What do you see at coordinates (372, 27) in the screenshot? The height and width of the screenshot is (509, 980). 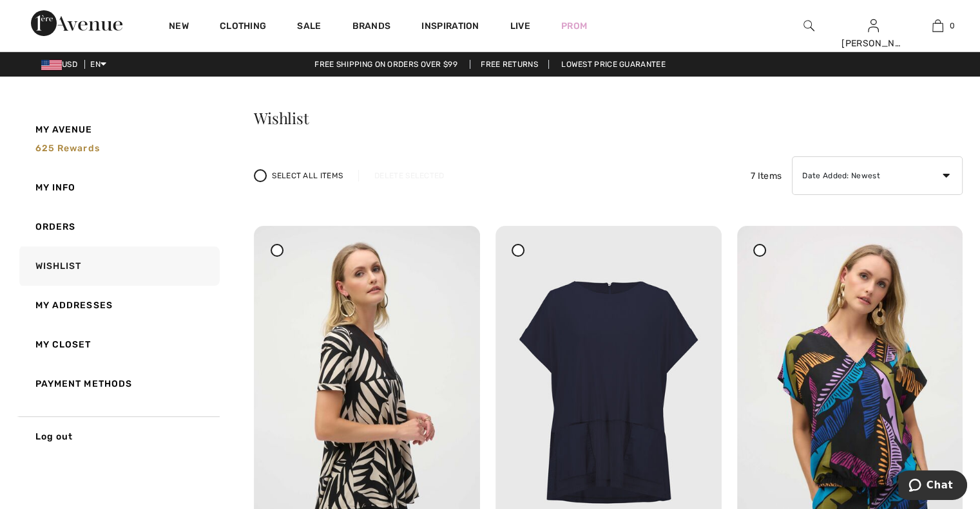 I see `a: Brands` at bounding box center [372, 27].